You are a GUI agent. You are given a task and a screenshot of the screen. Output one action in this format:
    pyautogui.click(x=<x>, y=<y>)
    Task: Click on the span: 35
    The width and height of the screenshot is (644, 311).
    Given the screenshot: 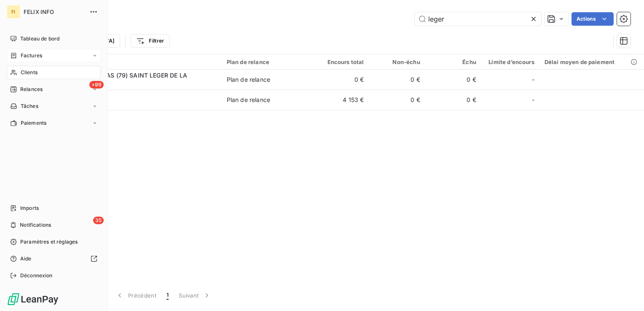 What is the action you would take?
    pyautogui.click(x=98, y=220)
    